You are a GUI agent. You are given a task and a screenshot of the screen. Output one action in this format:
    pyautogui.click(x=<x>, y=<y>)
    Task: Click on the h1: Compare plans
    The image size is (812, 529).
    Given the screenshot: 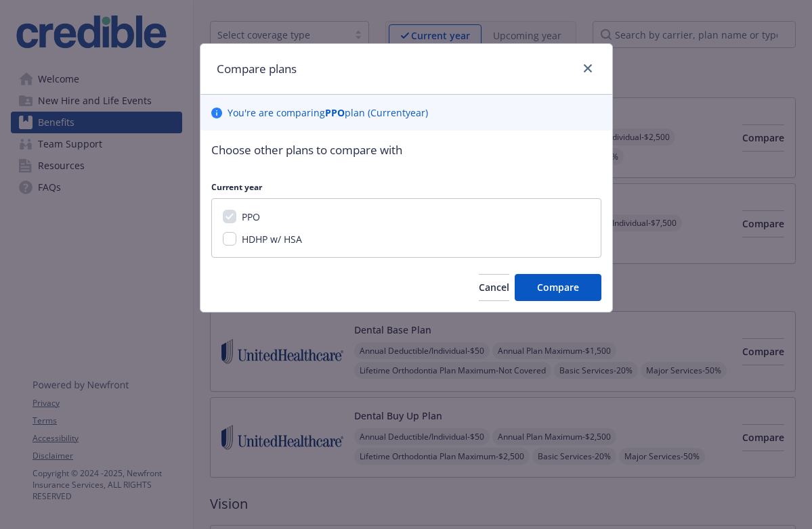 What is the action you would take?
    pyautogui.click(x=257, y=69)
    